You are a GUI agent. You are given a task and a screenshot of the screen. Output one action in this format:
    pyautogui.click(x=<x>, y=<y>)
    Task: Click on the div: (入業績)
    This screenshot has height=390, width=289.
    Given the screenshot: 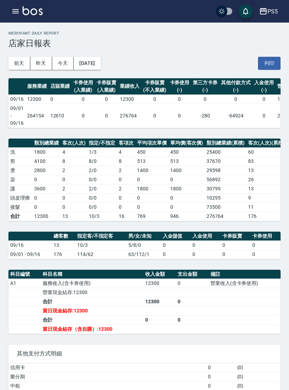 What is the action you would take?
    pyautogui.click(x=83, y=90)
    